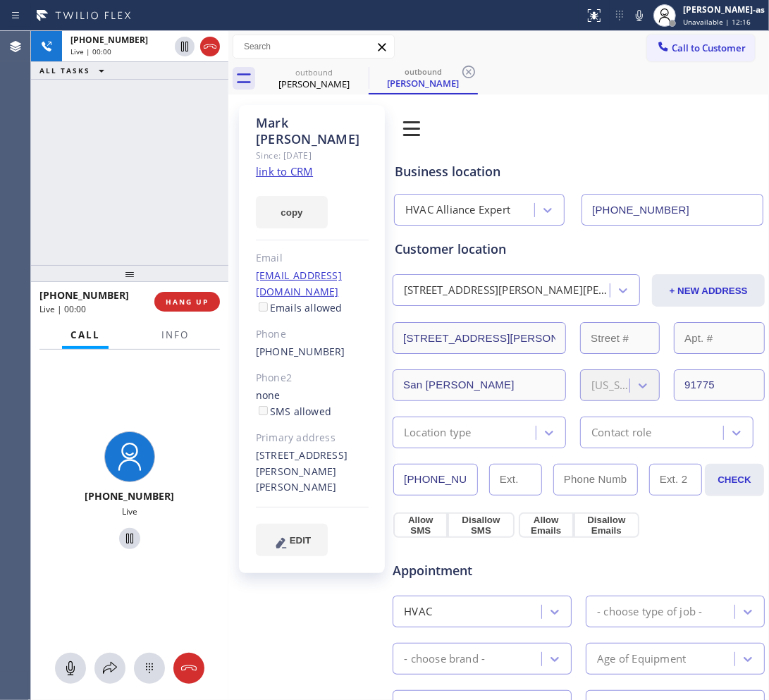 Image resolution: width=769 pixels, height=700 pixels. What do you see at coordinates (458, 210) in the screenshot?
I see `div: HVAC Alliance Expert` at bounding box center [458, 210].